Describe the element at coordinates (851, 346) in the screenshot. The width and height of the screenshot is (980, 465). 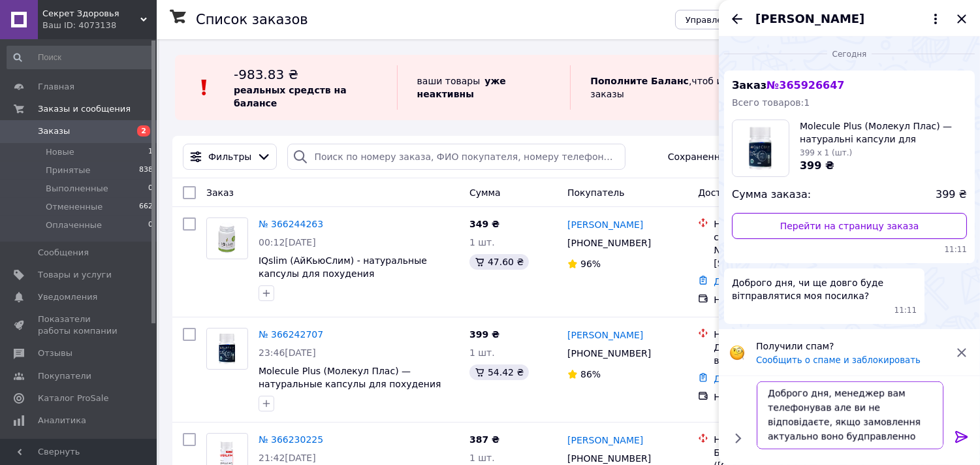
I see `p: Получили спам?` at that location.